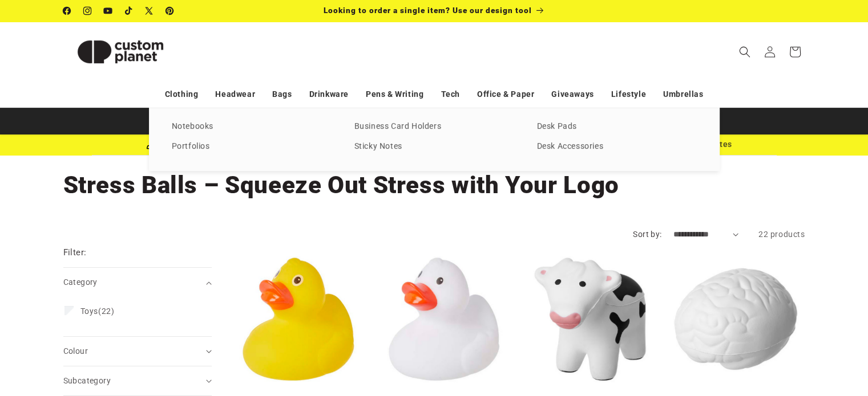 The image size is (868, 396). I want to click on a: Custom Planet, so click(120, 52).